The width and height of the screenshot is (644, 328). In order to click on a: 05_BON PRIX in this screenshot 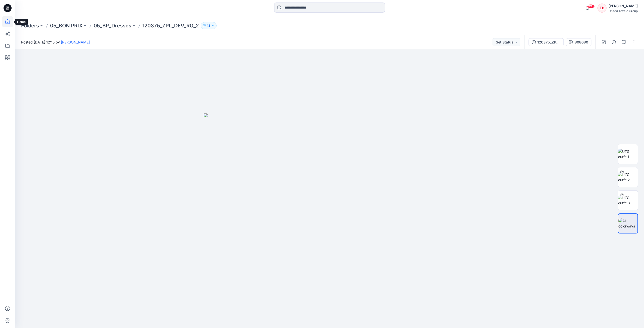, I will do `click(66, 26)`.